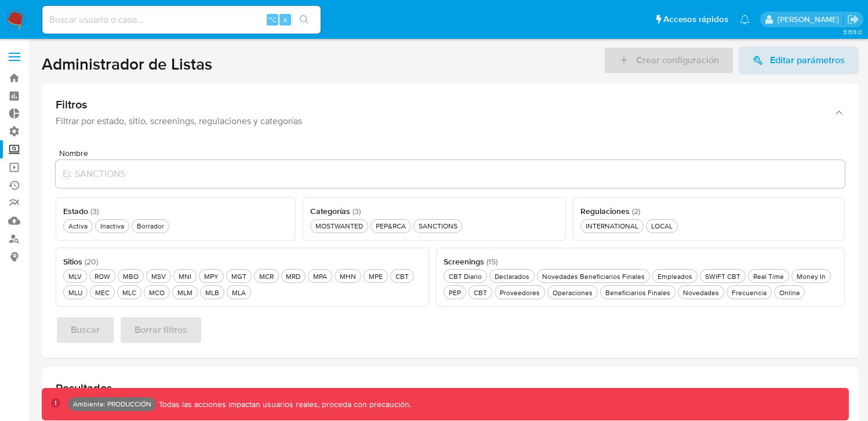 This screenshot has height=421, width=868. Describe the element at coordinates (181, 20) in the screenshot. I see `input: Buscar usuario o caso...` at that location.